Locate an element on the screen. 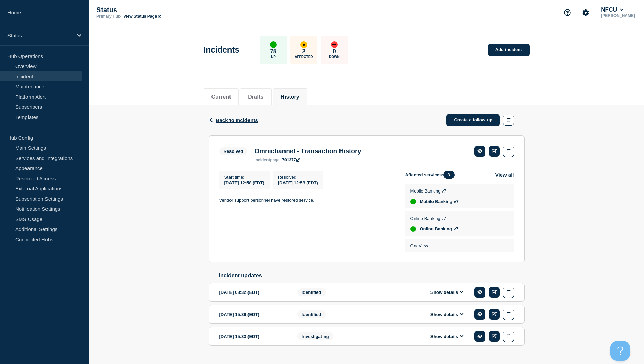  button: History is located at coordinates (290, 97).